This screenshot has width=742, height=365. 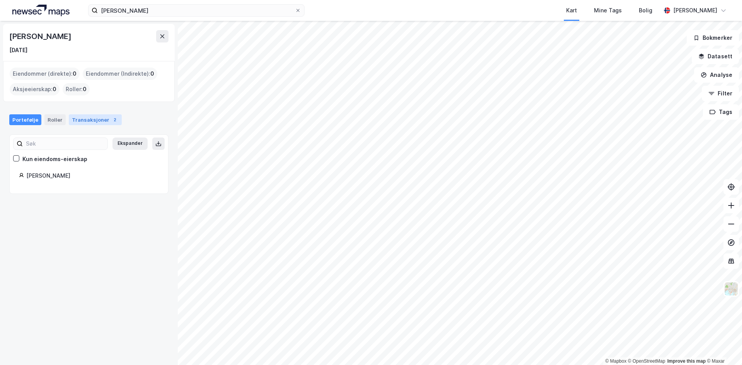 What do you see at coordinates (41, 10) in the screenshot?
I see `img: logo.a4113a55bc3d86da70a041830d287a7e.svg` at bounding box center [41, 10].